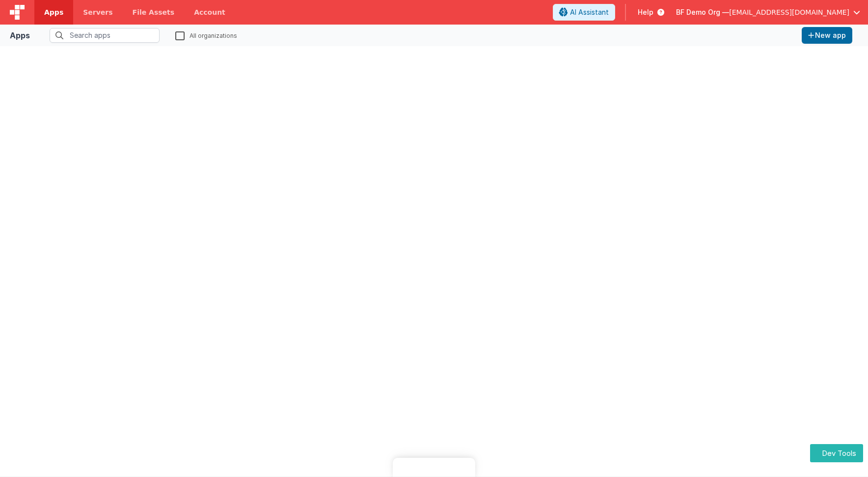 Image resolution: width=868 pixels, height=477 pixels. What do you see at coordinates (589, 12) in the screenshot?
I see `span: AI Assistant` at bounding box center [589, 12].